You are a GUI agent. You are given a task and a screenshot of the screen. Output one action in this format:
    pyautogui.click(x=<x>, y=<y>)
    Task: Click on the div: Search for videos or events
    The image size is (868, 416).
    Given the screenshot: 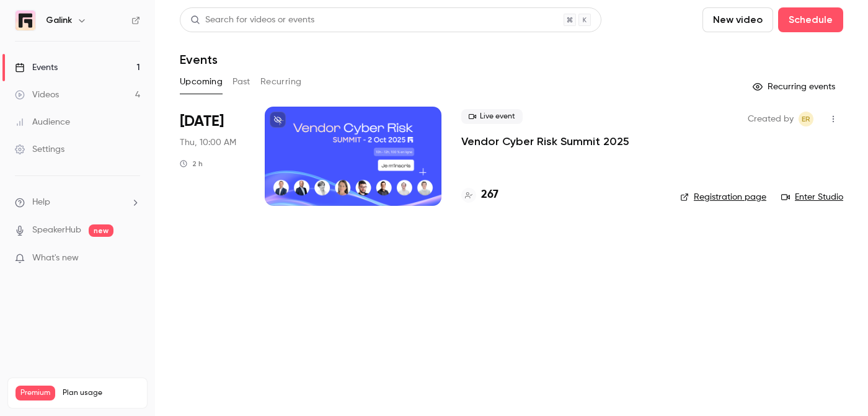 What is the action you would take?
    pyautogui.click(x=252, y=20)
    